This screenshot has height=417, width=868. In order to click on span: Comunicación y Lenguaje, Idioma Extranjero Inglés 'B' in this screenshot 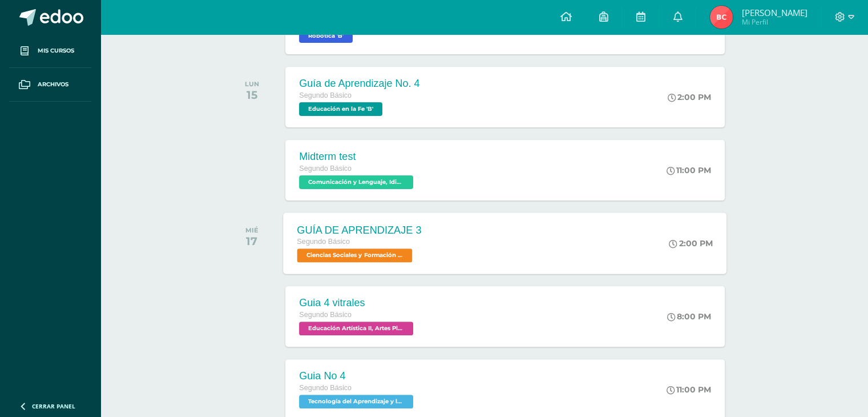, I will do `click(356, 182)`.